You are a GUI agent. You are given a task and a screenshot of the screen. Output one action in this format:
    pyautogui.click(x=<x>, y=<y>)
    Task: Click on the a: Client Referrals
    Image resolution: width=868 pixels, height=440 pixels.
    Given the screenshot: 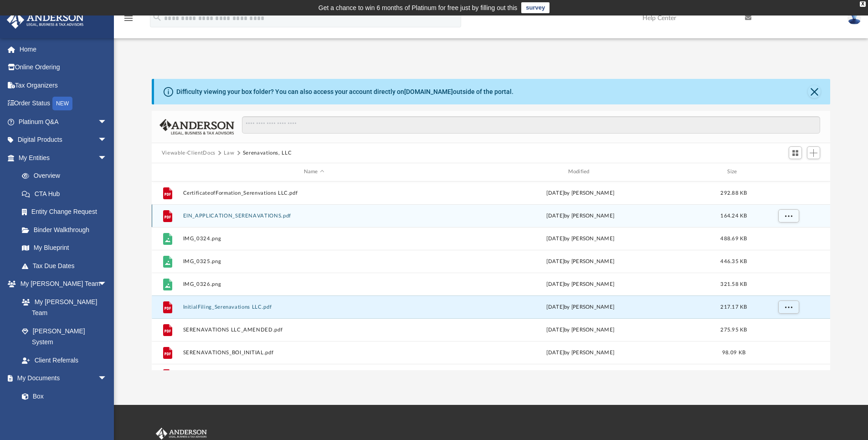 What is the action you would take?
    pyautogui.click(x=64, y=360)
    